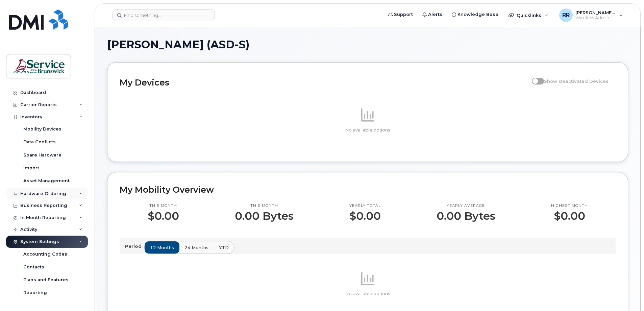 The image size is (644, 311). What do you see at coordinates (576, 81) in the screenshot?
I see `span: Show Deactivated Devices` at bounding box center [576, 81].